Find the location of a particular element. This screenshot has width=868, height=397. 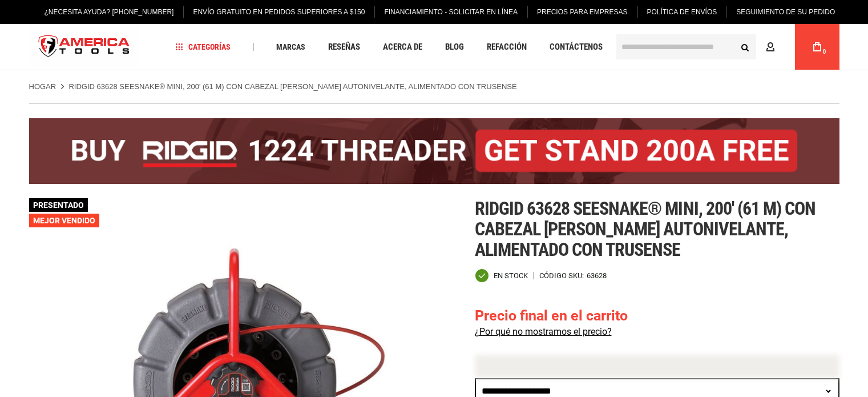

font: Reseñas is located at coordinates (344, 47).